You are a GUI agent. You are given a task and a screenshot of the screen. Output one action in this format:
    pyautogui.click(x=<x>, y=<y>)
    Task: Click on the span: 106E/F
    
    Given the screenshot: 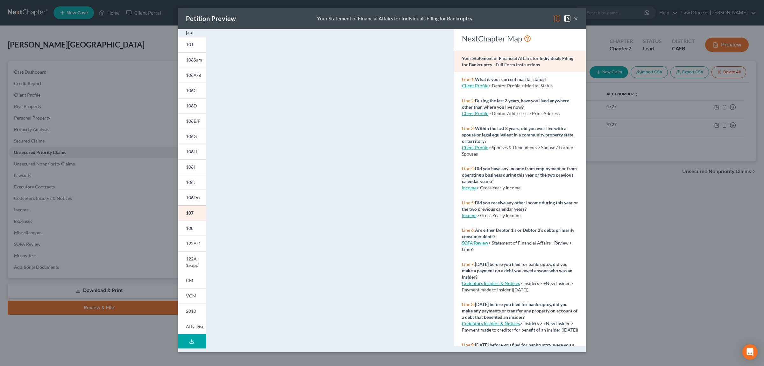 What is the action you would take?
    pyautogui.click(x=193, y=121)
    